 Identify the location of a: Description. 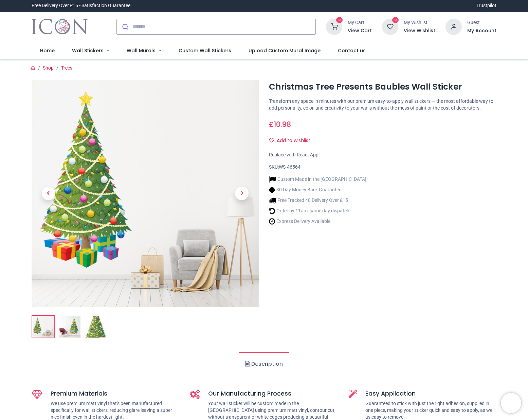
(264, 364).